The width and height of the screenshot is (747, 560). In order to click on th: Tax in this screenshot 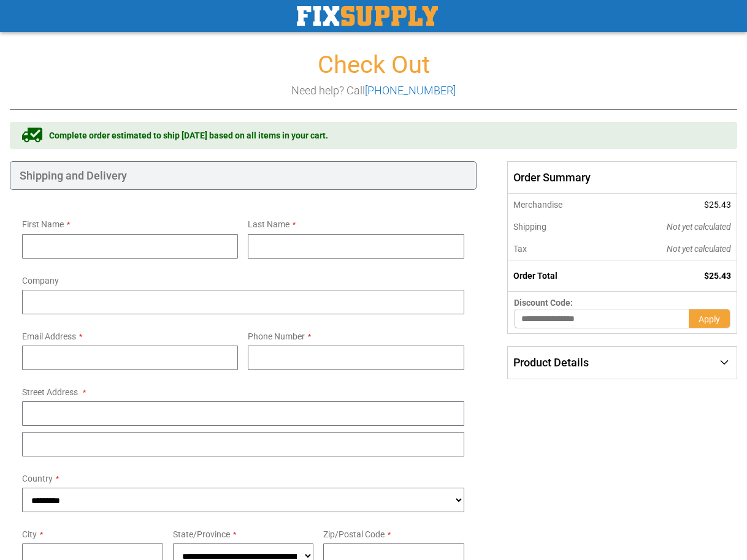, I will do `click(558, 249)`.